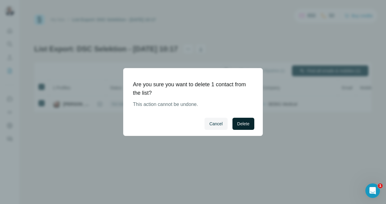  What do you see at coordinates (216, 124) in the screenshot?
I see `span: Cancel` at bounding box center [216, 124].